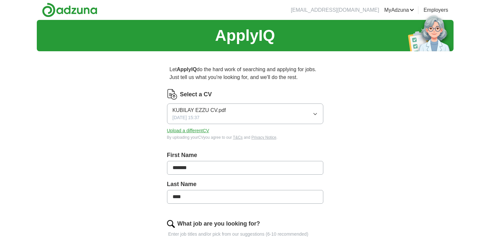  What do you see at coordinates (172, 94) in the screenshot?
I see `img: CV Icon` at bounding box center [172, 94].